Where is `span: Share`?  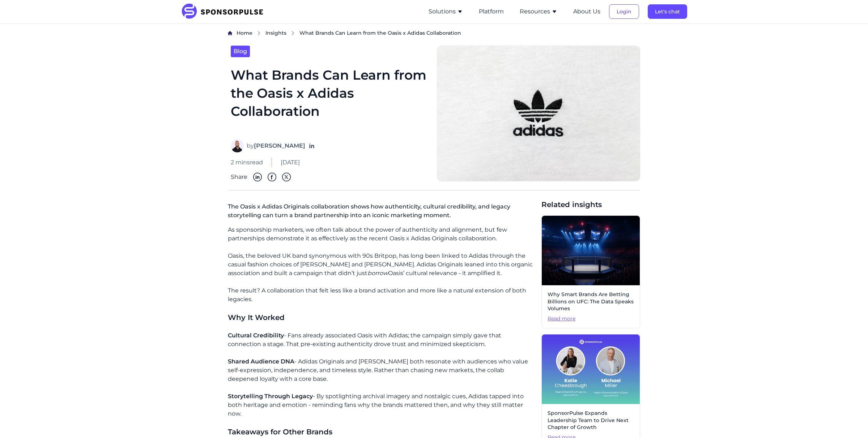
span: Share is located at coordinates (239, 177).